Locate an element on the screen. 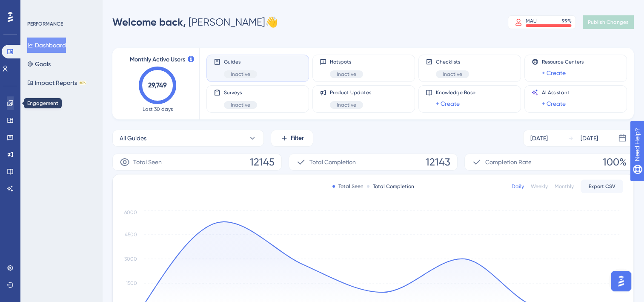 The image size is (644, 302). tspan: 1500 is located at coordinates (131, 283).